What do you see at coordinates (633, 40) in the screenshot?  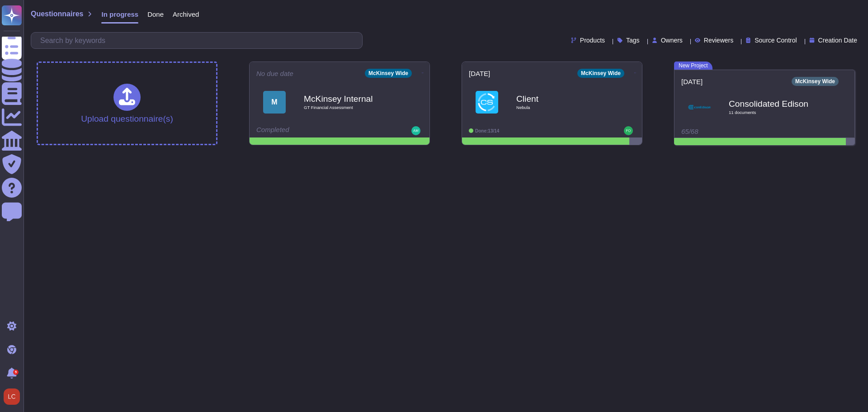 I see `span: Tags` at bounding box center [633, 40].